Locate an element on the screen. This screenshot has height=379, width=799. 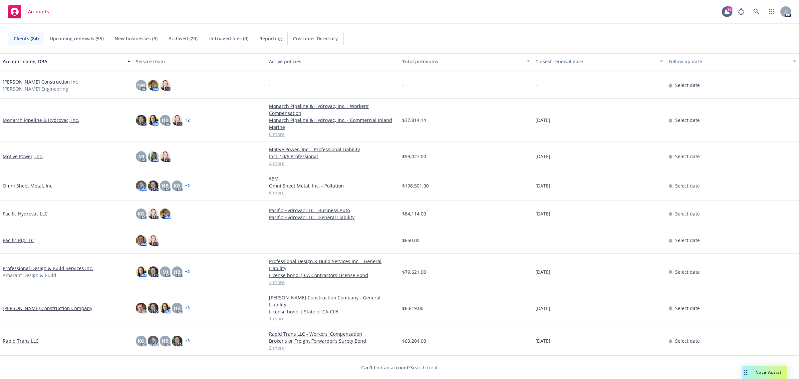
button: Closest renewal date is located at coordinates (600, 61).